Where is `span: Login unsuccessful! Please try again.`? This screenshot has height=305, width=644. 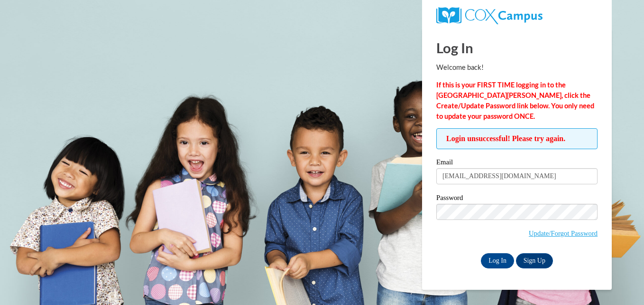 span: Login unsuccessful! Please try again. is located at coordinates (517, 139).